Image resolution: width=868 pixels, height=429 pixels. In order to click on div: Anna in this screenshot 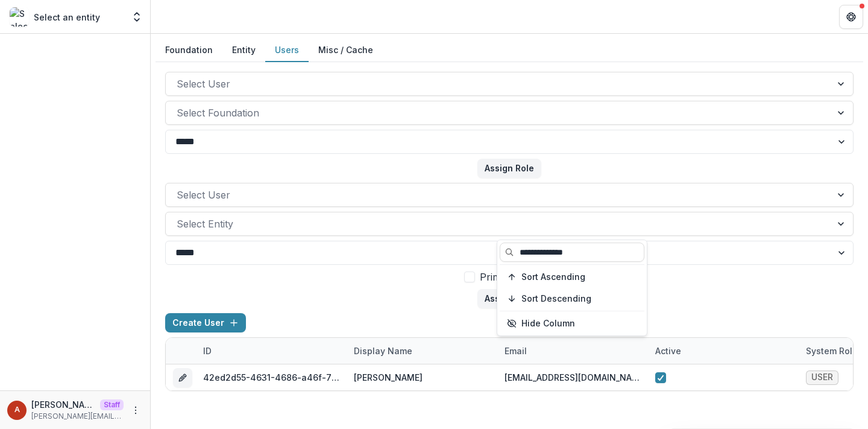, I will do `click(17, 410)`.